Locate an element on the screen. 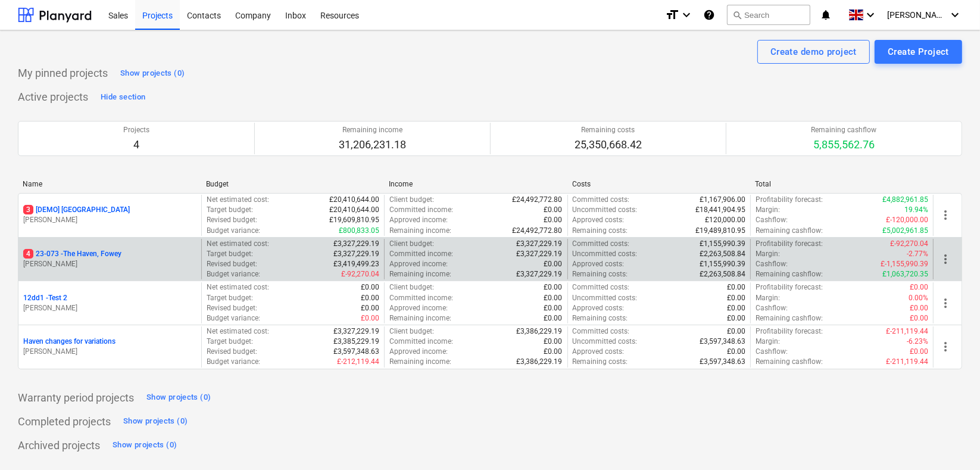  div: Costs is located at coordinates (660, 184).